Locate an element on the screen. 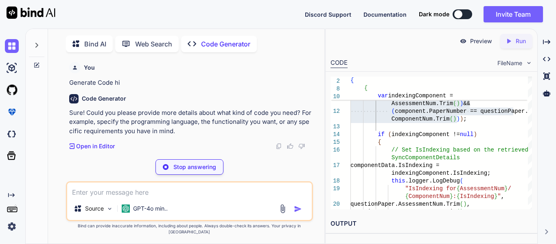 This screenshot has height=244, width=556. div: 19 is located at coordinates (335, 188).